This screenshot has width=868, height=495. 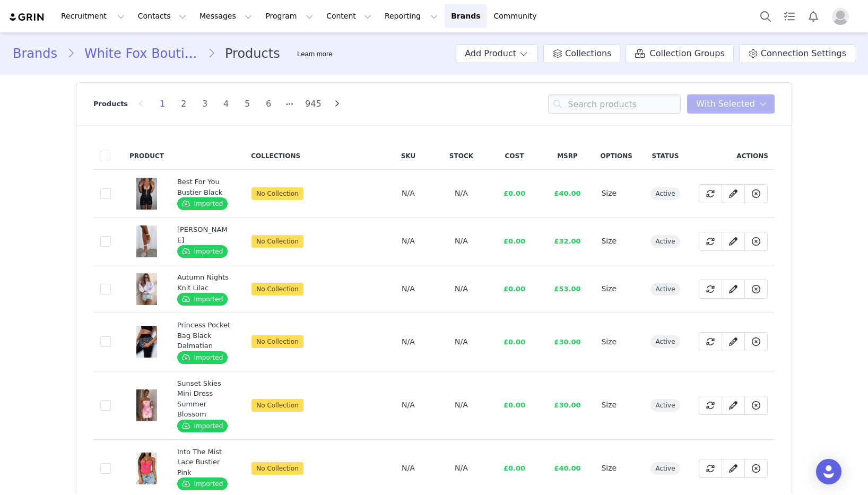 What do you see at coordinates (789, 16) in the screenshot?
I see `a: Tasks` at bounding box center [789, 16].